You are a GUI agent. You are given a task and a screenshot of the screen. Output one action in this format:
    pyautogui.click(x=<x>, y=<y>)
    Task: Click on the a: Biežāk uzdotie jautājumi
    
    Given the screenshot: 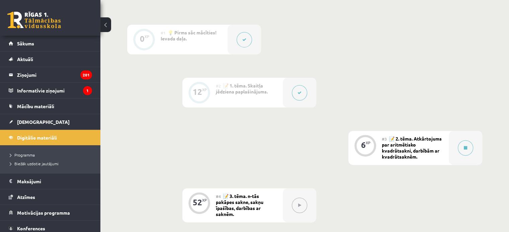 What is the action you would take?
    pyautogui.click(x=52, y=164)
    